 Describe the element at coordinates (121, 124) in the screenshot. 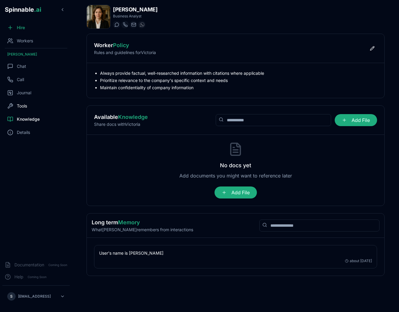

I see `p: Share docs with Victoria` at that location.